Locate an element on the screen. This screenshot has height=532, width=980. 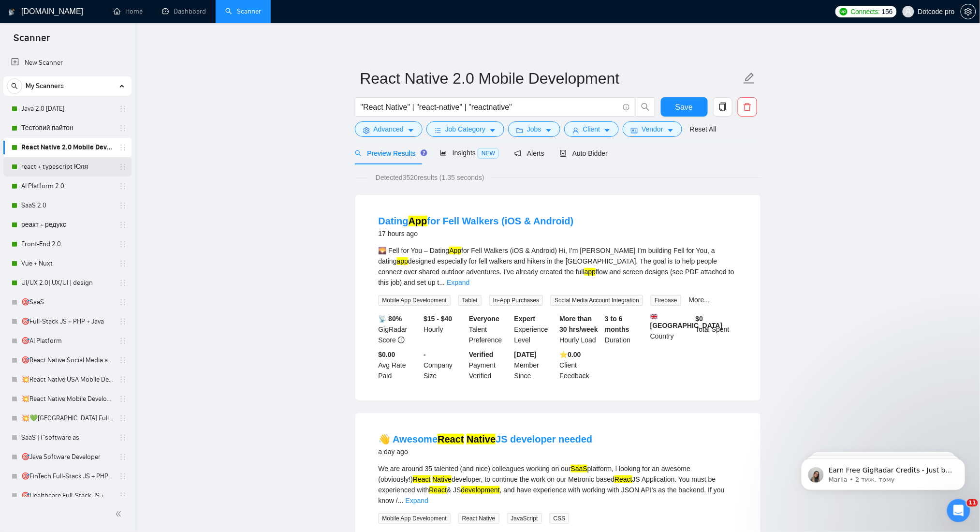
a: SaaS 2.0 is located at coordinates (67, 206).